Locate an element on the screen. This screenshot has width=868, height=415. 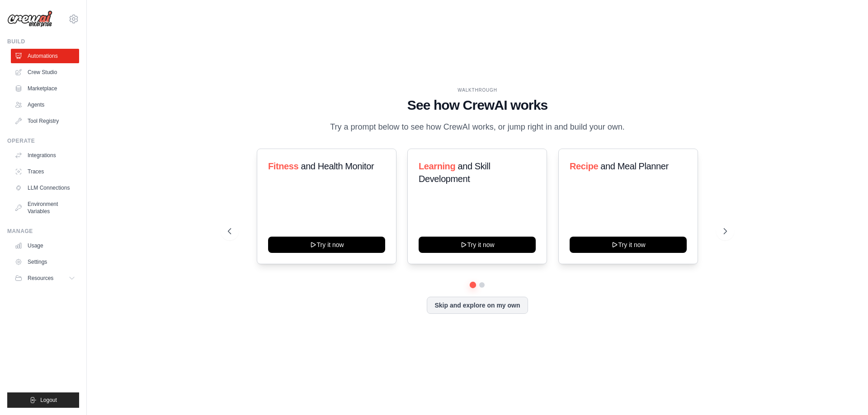
img: Logo is located at coordinates (30, 19).